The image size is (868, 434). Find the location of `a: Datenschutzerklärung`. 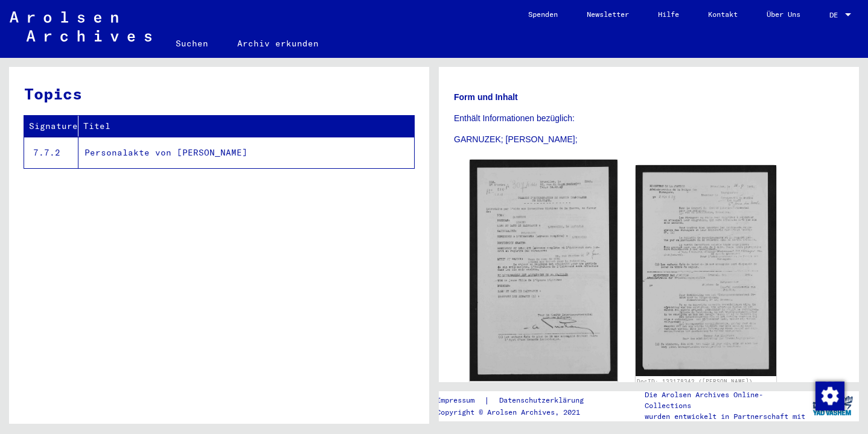

a: Datenschutzerklärung is located at coordinates (544, 400).